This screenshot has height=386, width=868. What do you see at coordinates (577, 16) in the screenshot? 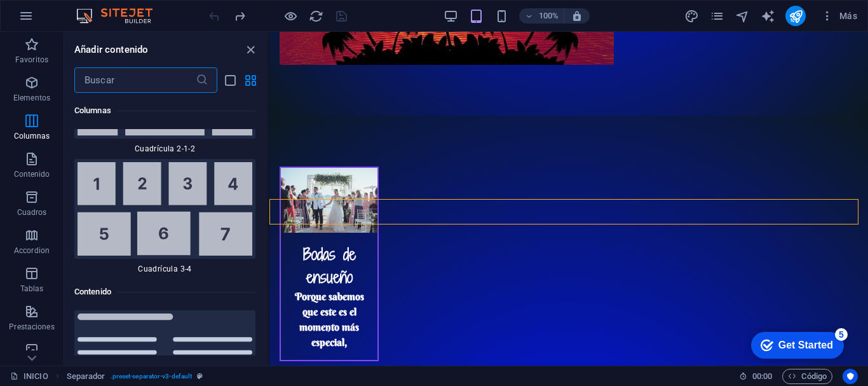
I see `i: Al redimensionar, ajustar el nivel de zoom automáticamente para ajustarse al dispositivo elegido.` at bounding box center [577, 16].